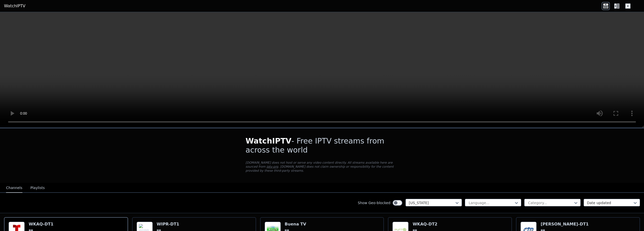  What do you see at coordinates (37, 188) in the screenshot?
I see `button: Playlists` at bounding box center [37, 188].